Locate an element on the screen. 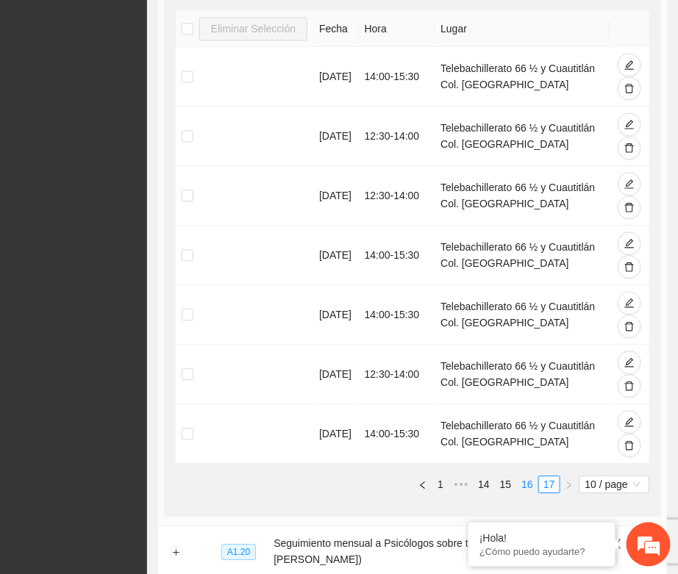 This screenshot has height=574, width=678. p: ¿Cómo puedo ayudarte? is located at coordinates (542, 551).